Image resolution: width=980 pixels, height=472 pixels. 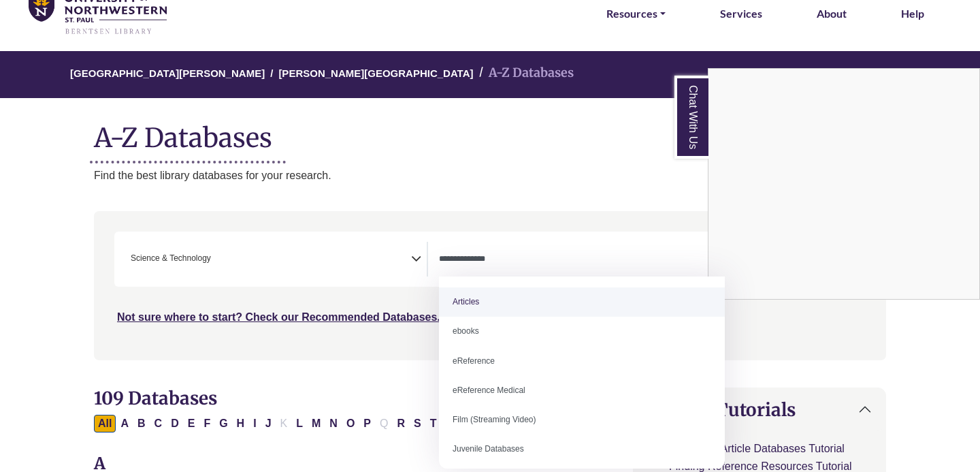 What do you see at coordinates (691, 117) in the screenshot?
I see `a: Chat With Us` at bounding box center [691, 117].